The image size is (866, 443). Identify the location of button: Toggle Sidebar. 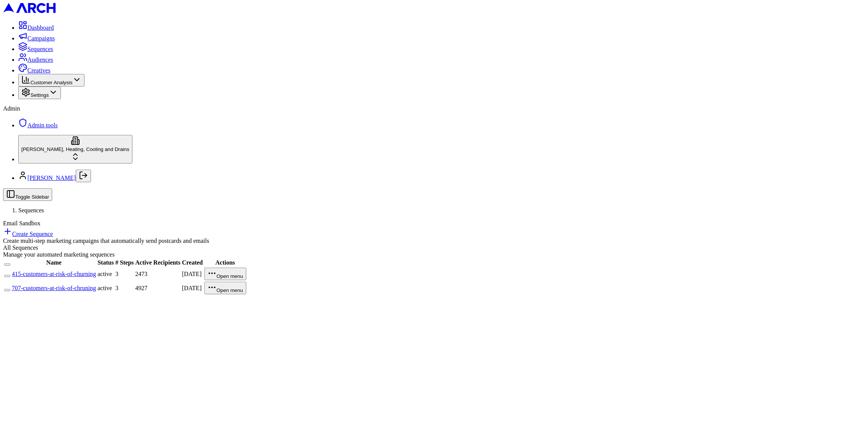
(27, 194).